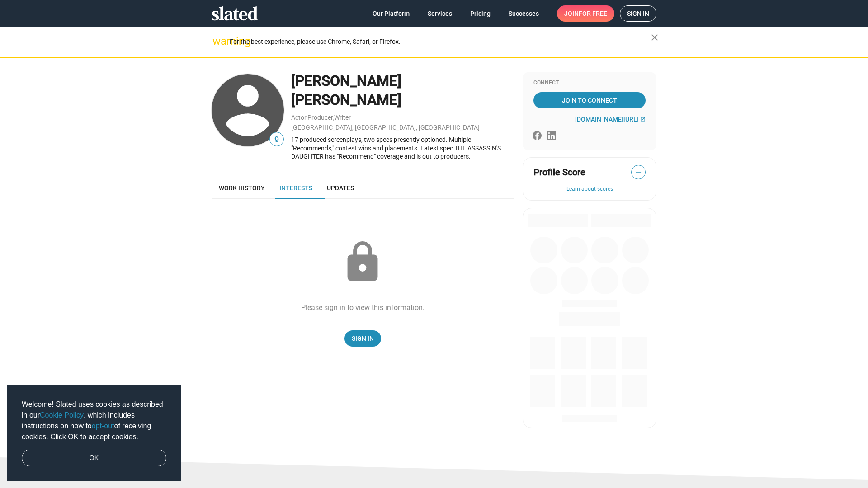 This screenshot has width=868, height=488. What do you see at coordinates (242, 188) in the screenshot?
I see `a: Work history` at bounding box center [242, 188].